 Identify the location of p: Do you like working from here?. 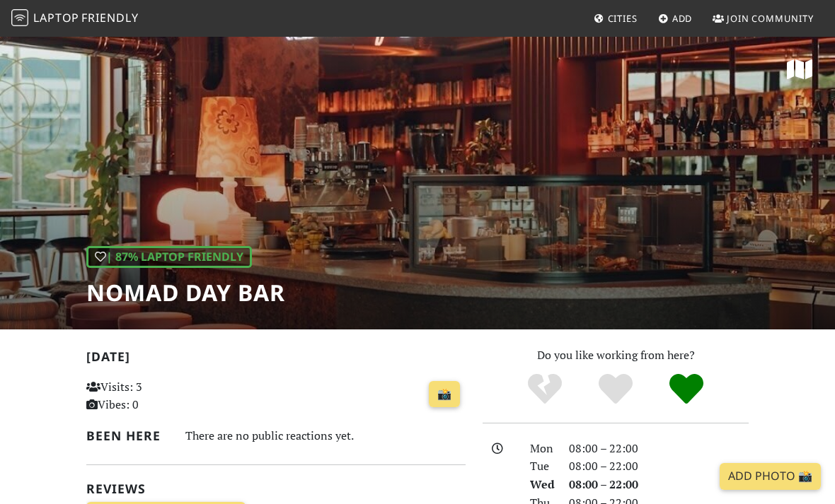
(616, 356).